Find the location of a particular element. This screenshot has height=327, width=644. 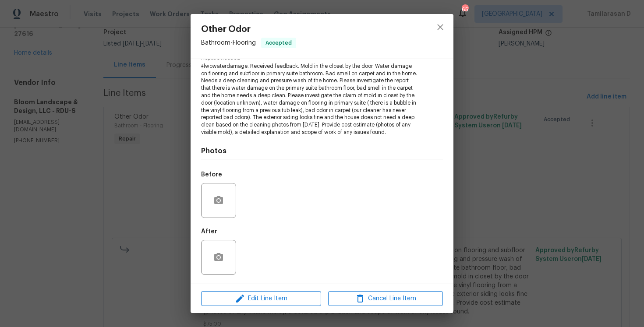

h5: After is located at coordinates (209, 232).